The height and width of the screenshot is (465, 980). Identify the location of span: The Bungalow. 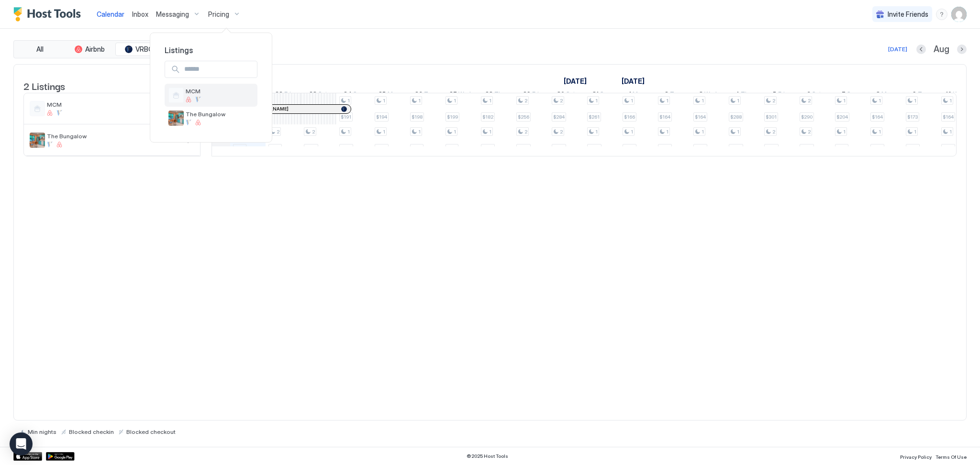
(205, 114).